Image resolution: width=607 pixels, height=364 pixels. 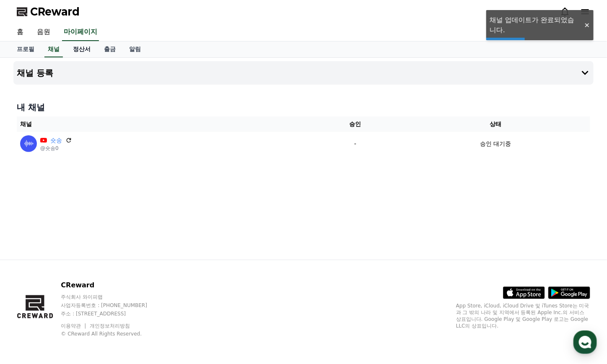 What do you see at coordinates (112, 297) in the screenshot?
I see `p: 주식회사 와이피랩` at bounding box center [112, 297].